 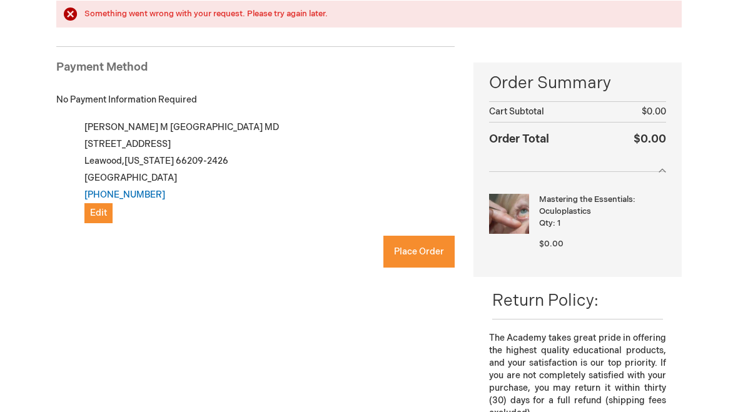 What do you see at coordinates (558, 223) in the screenshot?
I see `span: 1` at bounding box center [558, 223].